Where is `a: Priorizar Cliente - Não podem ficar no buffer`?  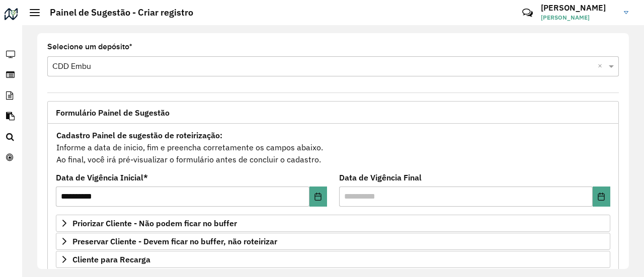
a: Priorizar Cliente - Não podem ficar no buffer is located at coordinates (333, 223).